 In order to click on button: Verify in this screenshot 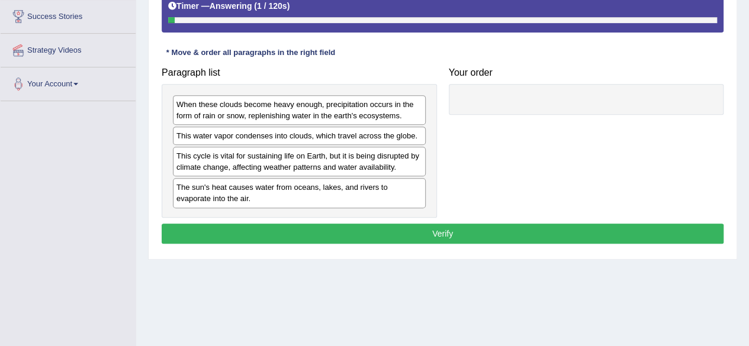, I will do `click(442, 234)`.